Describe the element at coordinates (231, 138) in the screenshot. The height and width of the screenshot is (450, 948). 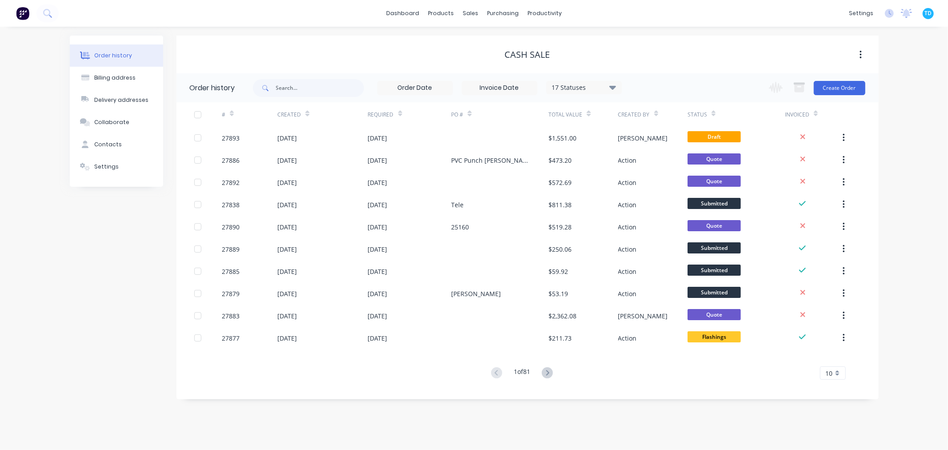
I see `div: 27893` at that location.